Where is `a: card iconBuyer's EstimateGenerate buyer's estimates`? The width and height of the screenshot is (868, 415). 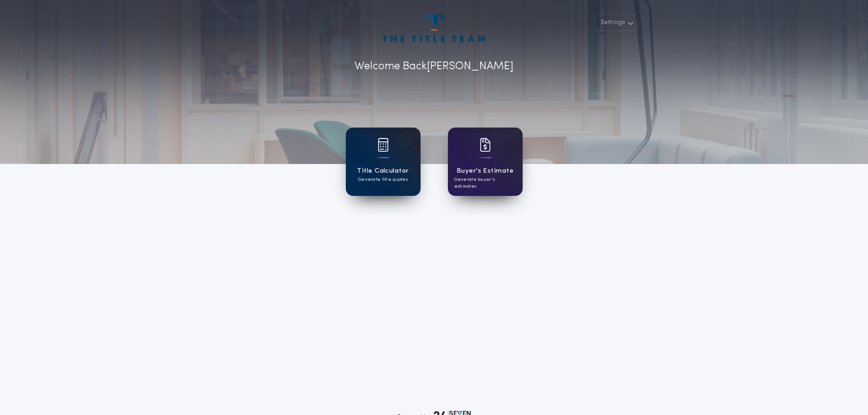 a: card iconBuyer's EstimateGenerate buyer's estimates is located at coordinates (486, 162).